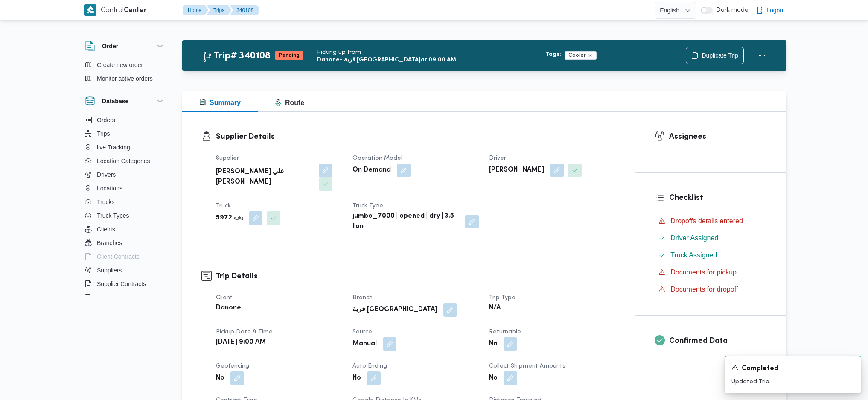  Describe the element at coordinates (372, 170) in the screenshot. I see `b: On Demand` at that location.